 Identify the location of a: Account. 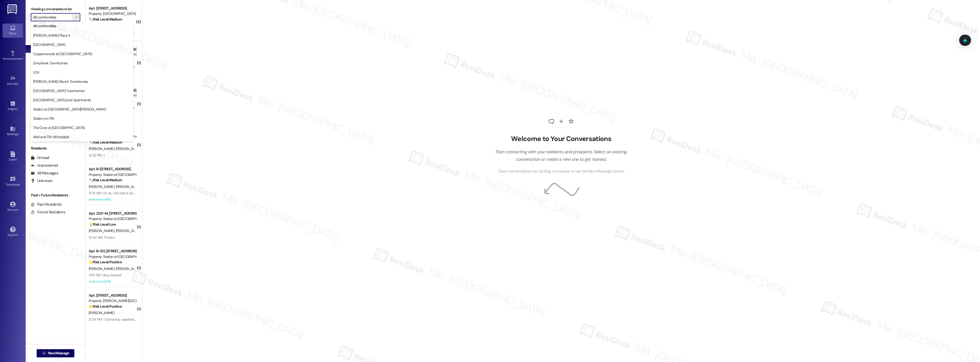
(13, 207).